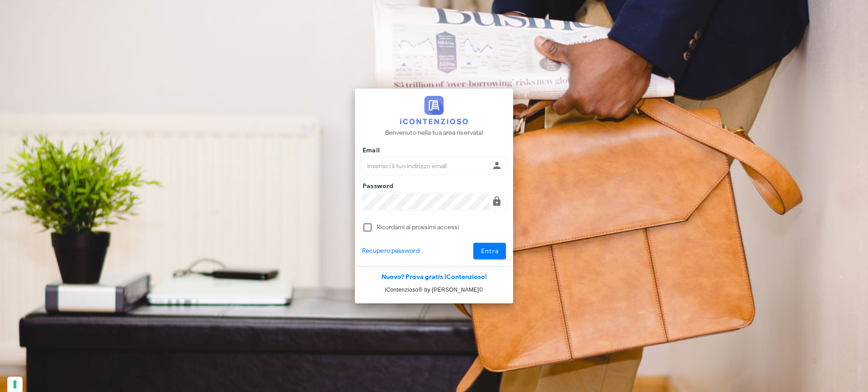 The height and width of the screenshot is (392, 868). What do you see at coordinates (370, 151) in the screenshot?
I see `label: Email` at bounding box center [370, 151].